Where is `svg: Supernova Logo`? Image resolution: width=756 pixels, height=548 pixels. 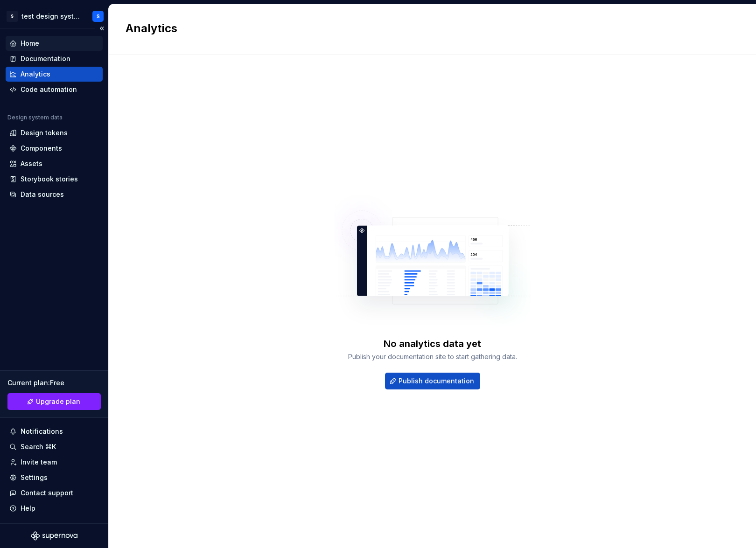
svg: Supernova Logo is located at coordinates (54, 536).